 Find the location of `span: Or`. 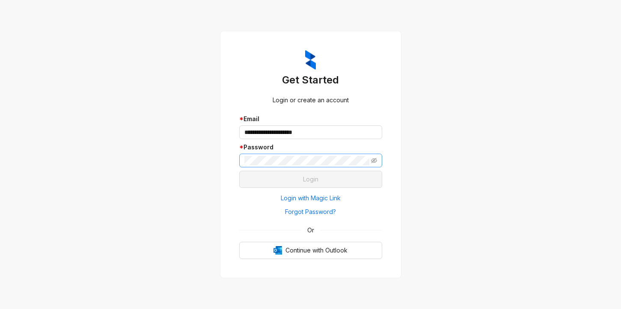

span: Or is located at coordinates (311, 230).